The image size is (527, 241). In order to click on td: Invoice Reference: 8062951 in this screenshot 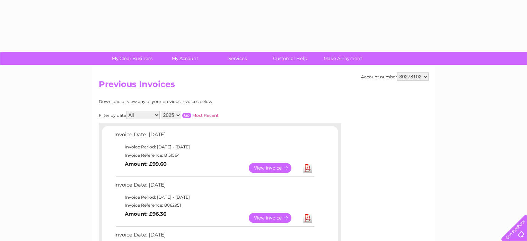, I will do `click(214, 205)`.